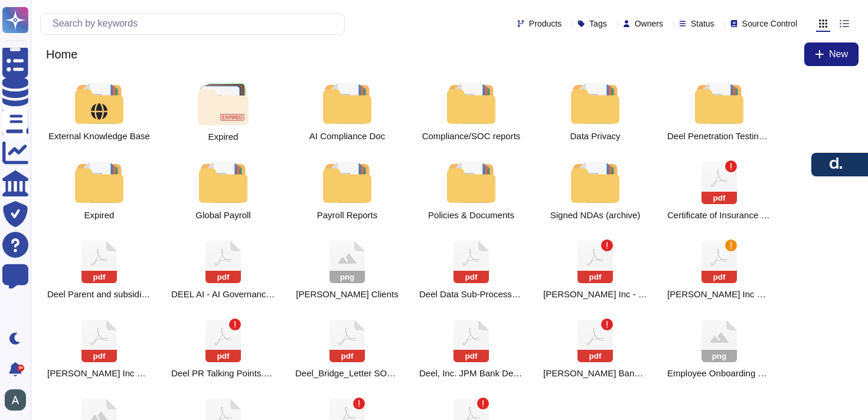 The height and width of the screenshot is (420, 868). I want to click on span: Deel Data Sub-Processors_LIVE.pdf, so click(472, 295).